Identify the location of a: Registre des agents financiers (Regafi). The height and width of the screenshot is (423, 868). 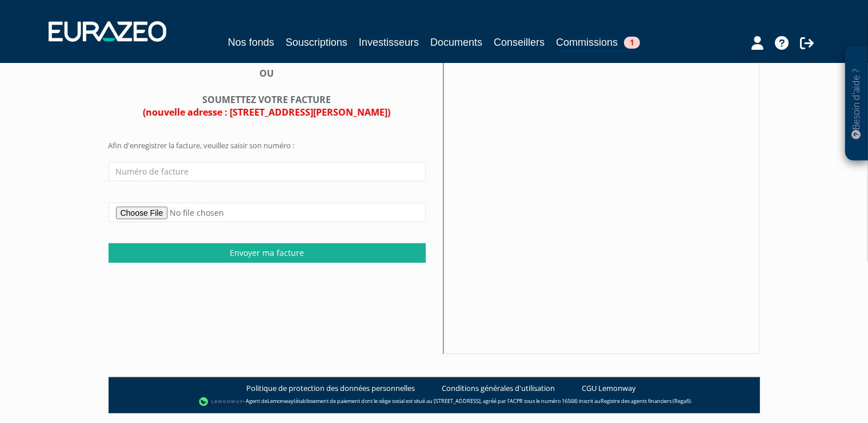
(645, 400).